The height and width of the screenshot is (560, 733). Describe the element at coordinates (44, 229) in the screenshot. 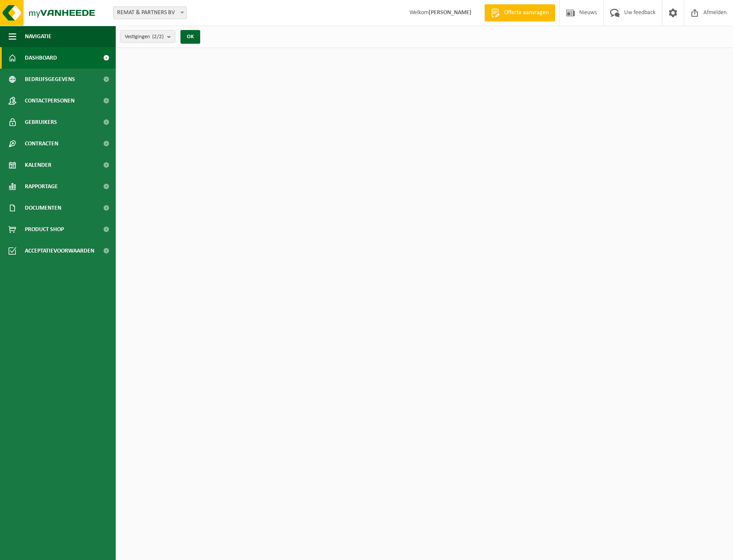

I see `span: Product Shop` at that location.